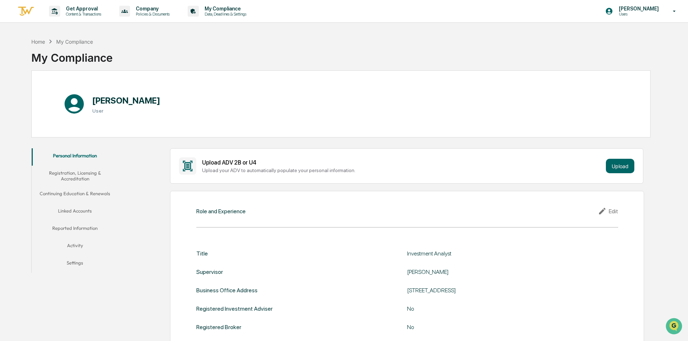 The width and height of the screenshot is (688, 341). Describe the element at coordinates (83, 9) in the screenshot. I see `p: Get Approval` at that location.